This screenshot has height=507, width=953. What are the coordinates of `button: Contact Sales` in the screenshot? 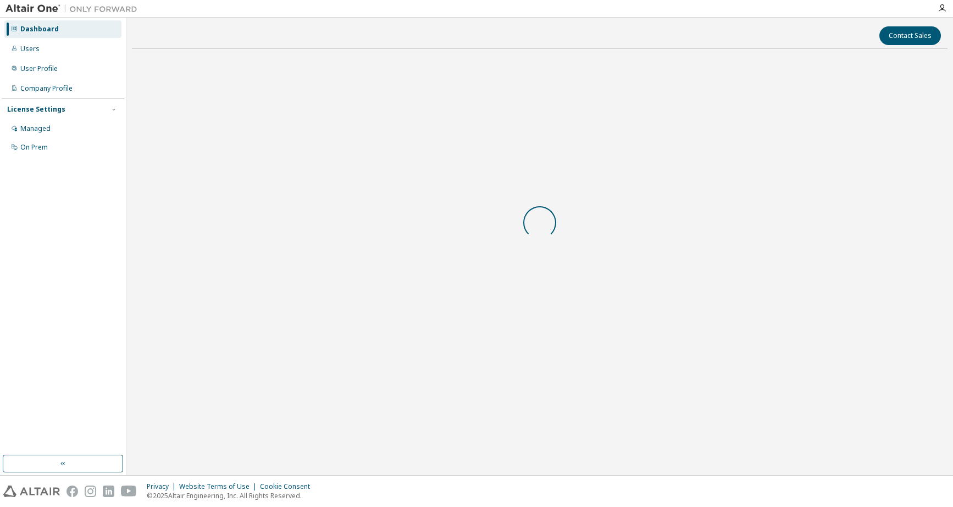 It's located at (910, 36).